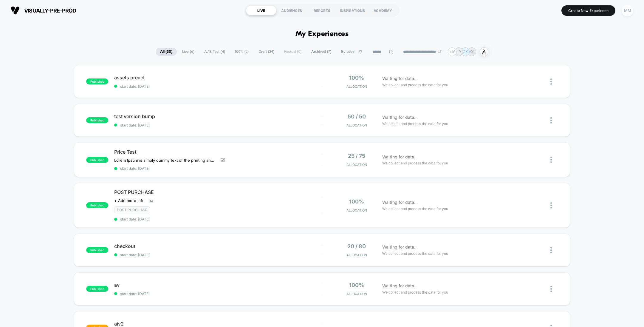 The image size is (644, 327). I want to click on span: Draft ( 24 ), so click(266, 52).